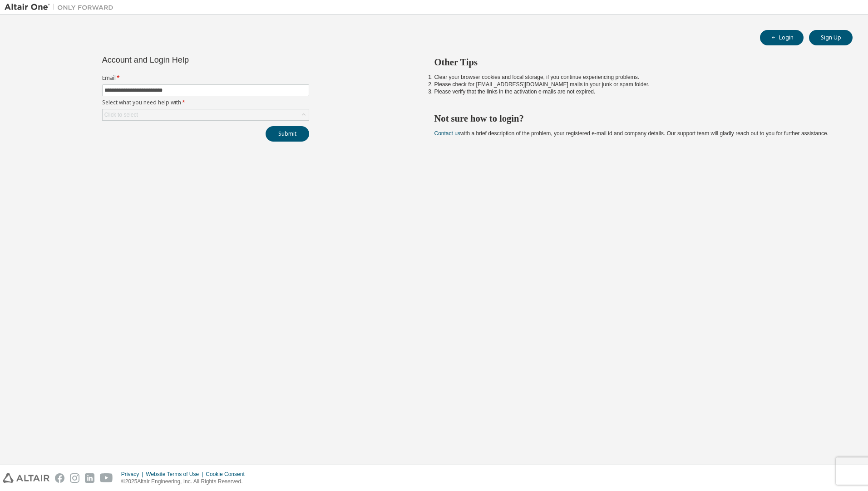  Describe the element at coordinates (227, 474) in the screenshot. I see `div: Cookie Consent` at that location.